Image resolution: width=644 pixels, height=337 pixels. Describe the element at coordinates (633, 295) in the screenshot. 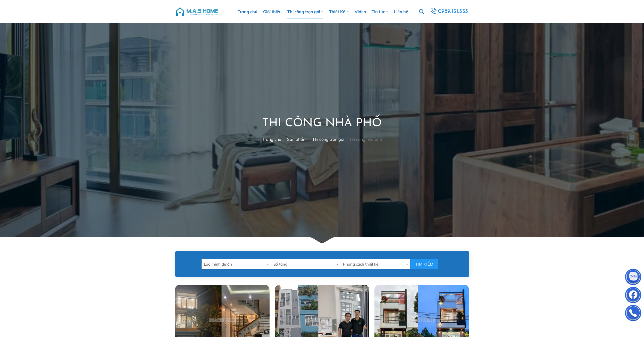

I see `img: Facebook` at that location.